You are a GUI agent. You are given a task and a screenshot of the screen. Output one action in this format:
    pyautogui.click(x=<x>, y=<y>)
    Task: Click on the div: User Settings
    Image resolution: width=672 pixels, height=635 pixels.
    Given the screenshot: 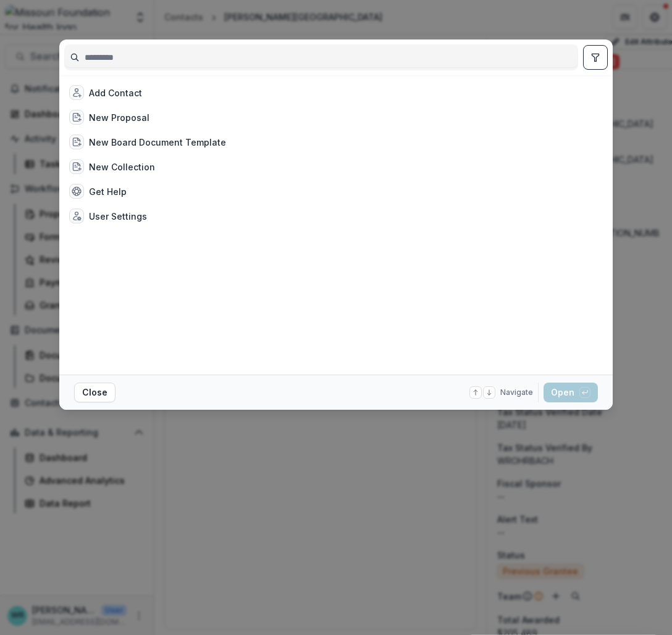 What is the action you would take?
    pyautogui.click(x=118, y=216)
    